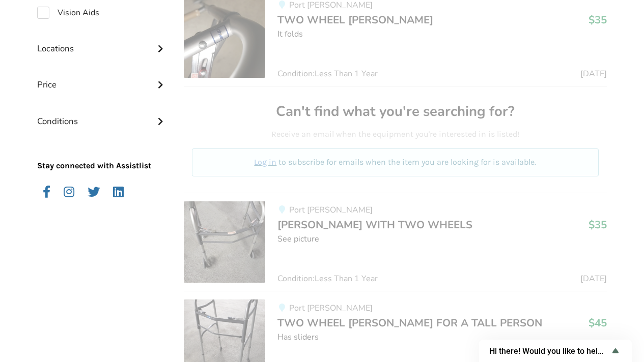  Describe the element at coordinates (556, 351) in the screenshot. I see `button: Show survey - Hi there! Would you like to help us improve AssistList?` at that location.